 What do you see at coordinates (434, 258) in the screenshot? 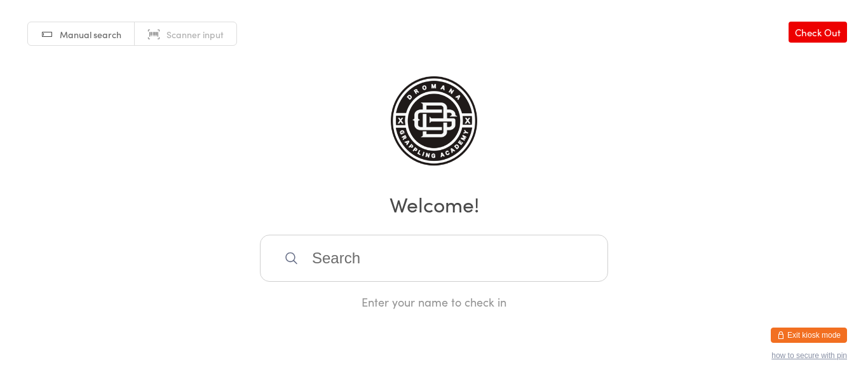
I see `input: Search` at bounding box center [434, 258].